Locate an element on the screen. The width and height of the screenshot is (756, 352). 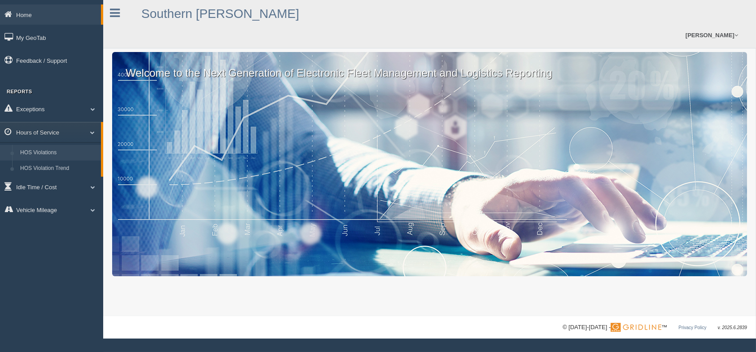
span: v. 2025.6.2839 is located at coordinates (732, 328).